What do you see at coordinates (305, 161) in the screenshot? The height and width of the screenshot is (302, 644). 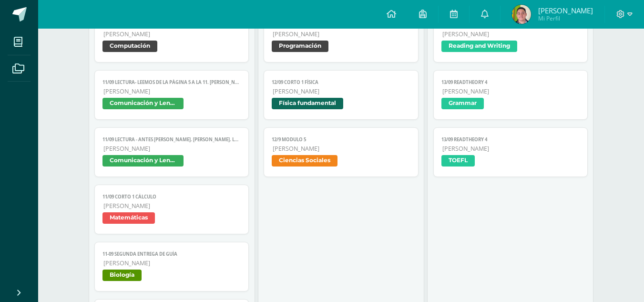 I see `span: Ciencias Sociales` at bounding box center [305, 161].